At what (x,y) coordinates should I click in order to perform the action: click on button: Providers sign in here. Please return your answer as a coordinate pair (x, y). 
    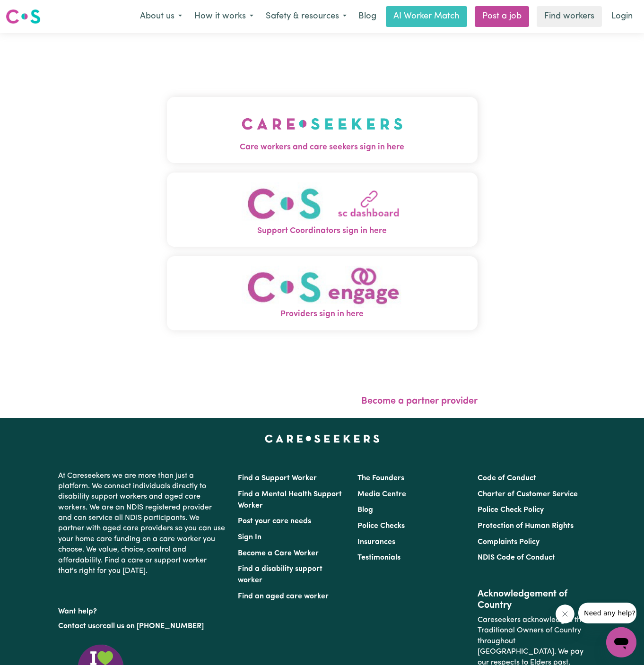
    Looking at the image, I should click on (322, 293).